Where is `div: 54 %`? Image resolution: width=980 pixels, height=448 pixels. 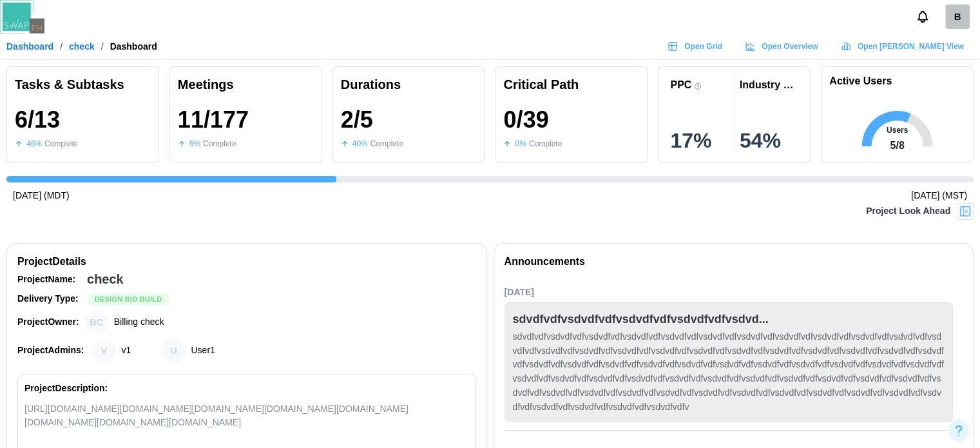 div: 54 % is located at coordinates (768, 141).